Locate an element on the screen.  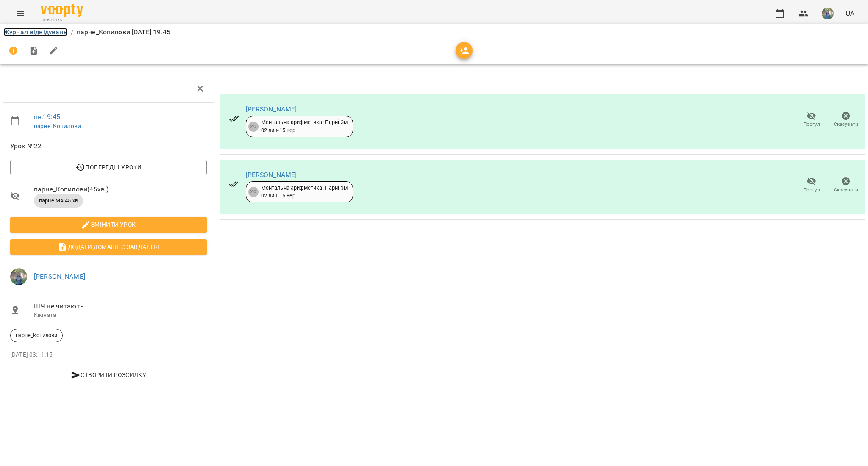
button: Menu is located at coordinates (20, 13).